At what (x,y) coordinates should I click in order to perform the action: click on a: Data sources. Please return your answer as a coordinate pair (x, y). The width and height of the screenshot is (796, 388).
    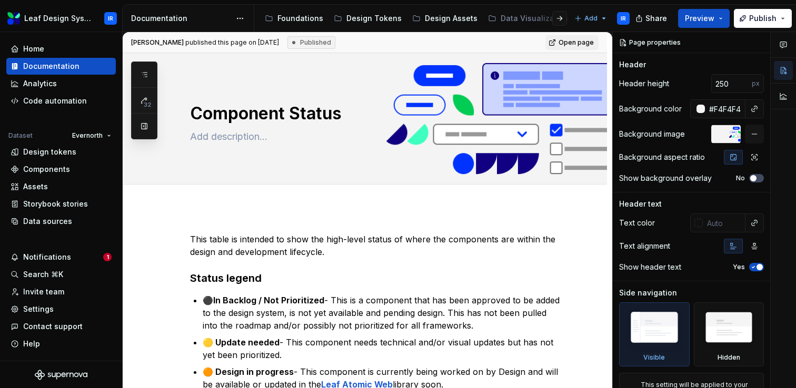
    Looking at the image, I should click on (61, 222).